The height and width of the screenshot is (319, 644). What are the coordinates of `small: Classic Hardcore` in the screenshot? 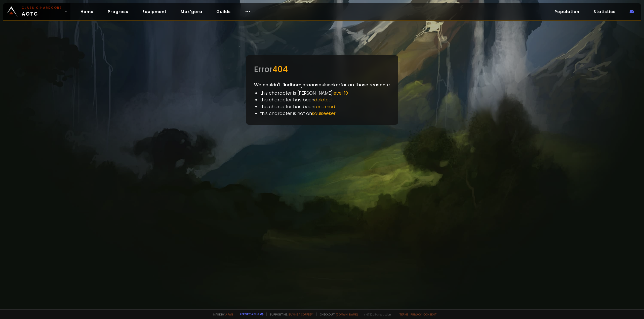 It's located at (42, 8).